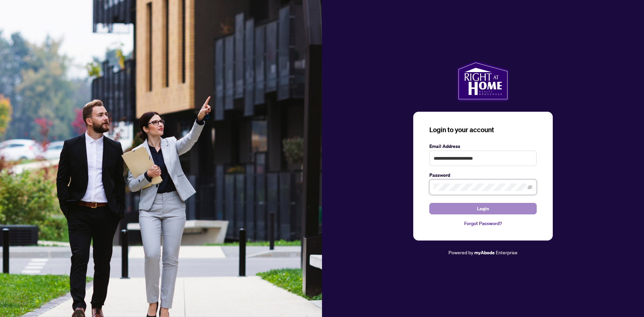  Describe the element at coordinates (483, 175) in the screenshot. I see `label: Password` at that location.